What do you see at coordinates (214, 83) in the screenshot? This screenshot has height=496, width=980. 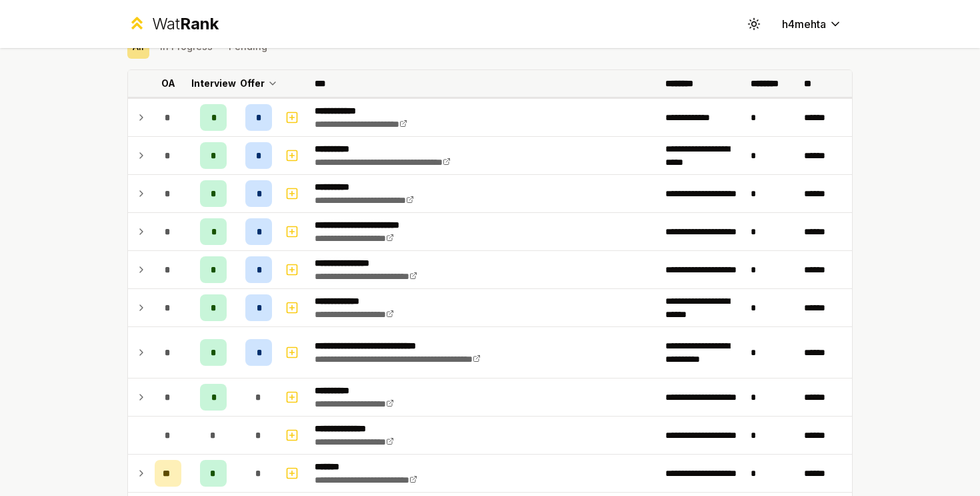 I see `p: Interview` at bounding box center [214, 83].